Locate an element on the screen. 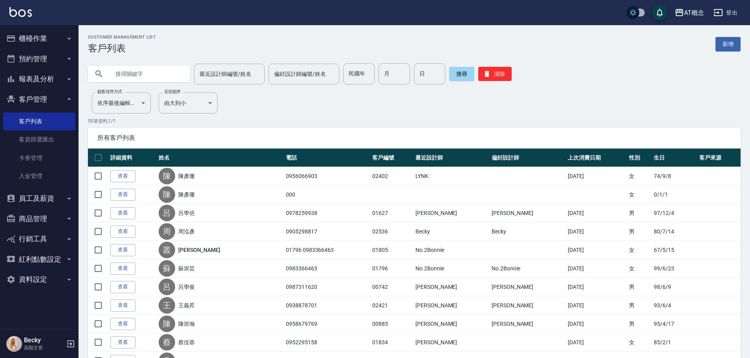  th: 客戶編號 is located at coordinates (392, 157).